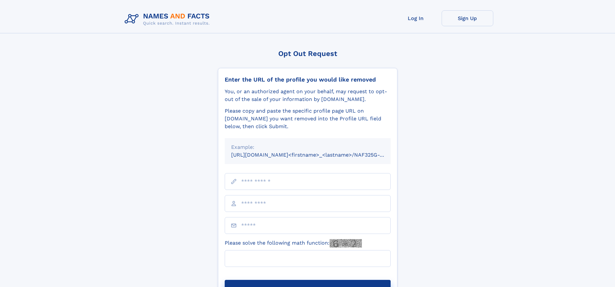 The width and height of the screenshot is (615, 287). Describe the element at coordinates (308, 147) in the screenshot. I see `div: Example:` at that location.